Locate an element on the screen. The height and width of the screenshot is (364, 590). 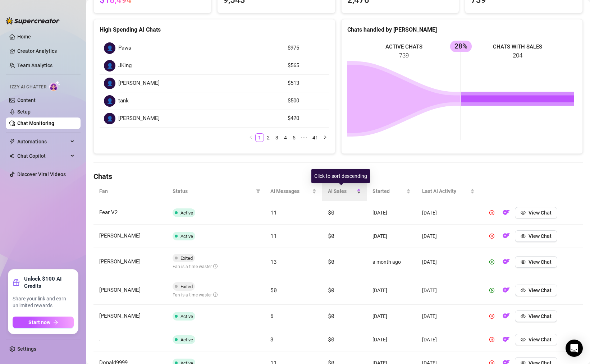
strong: Unlock $100 AI Credits is located at coordinates (49, 282).